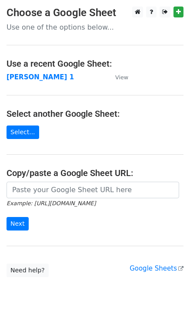 The width and height of the screenshot is (190, 312). Describe the element at coordinates (95, 173) in the screenshot. I see `h4: Copy/paste a Google Sheet URL:` at that location.